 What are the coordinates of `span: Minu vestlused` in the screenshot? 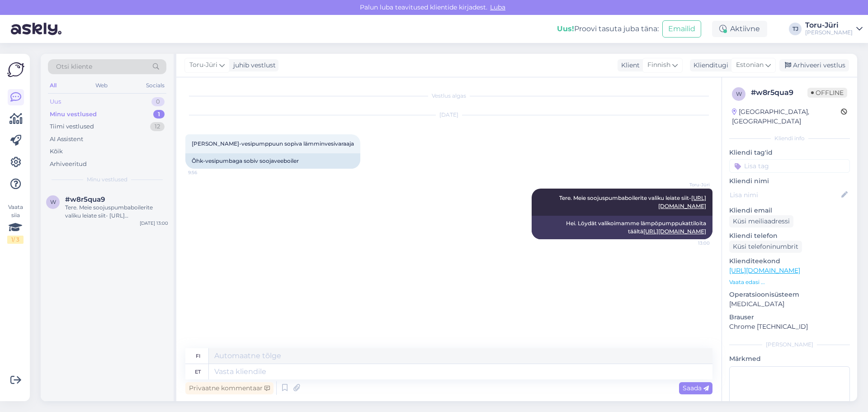 It's located at (107, 180).